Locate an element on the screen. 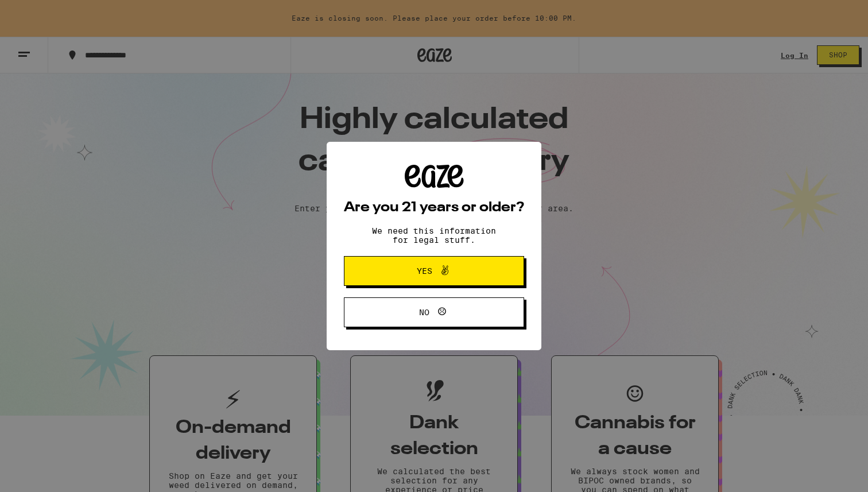 Image resolution: width=868 pixels, height=492 pixels. span: Yes is located at coordinates (424, 271).